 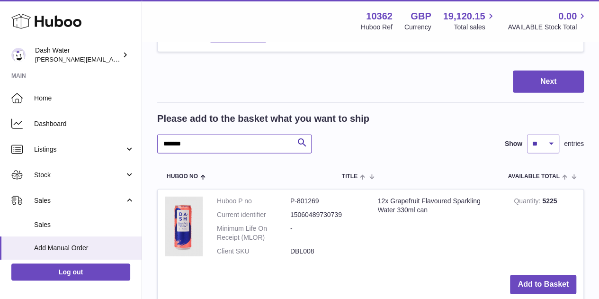 I want to click on button: Add to Basket, so click(x=543, y=284).